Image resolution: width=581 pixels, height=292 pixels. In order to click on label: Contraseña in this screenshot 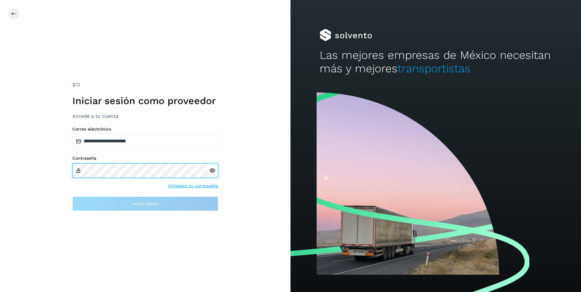, I will do `click(145, 158)`.